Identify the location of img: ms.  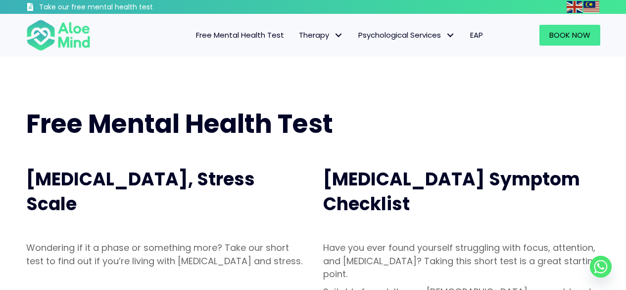
(591, 7).